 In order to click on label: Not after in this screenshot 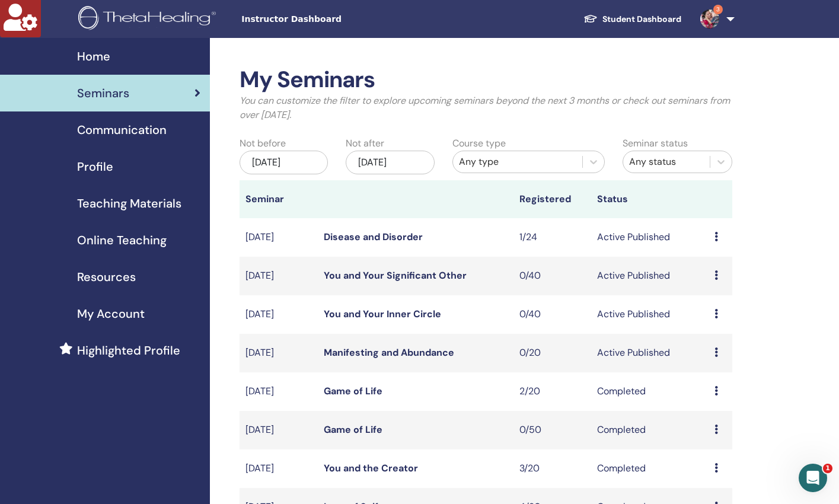, I will do `click(365, 143)`.